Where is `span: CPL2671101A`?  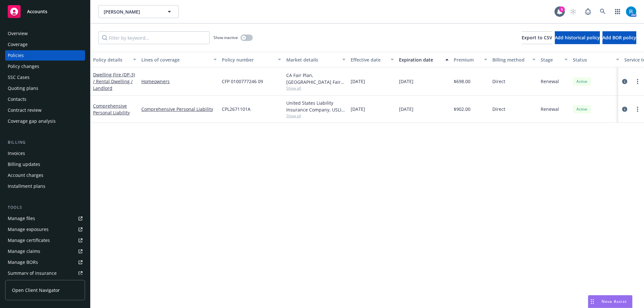
span: CPL2671101A is located at coordinates (236, 109).